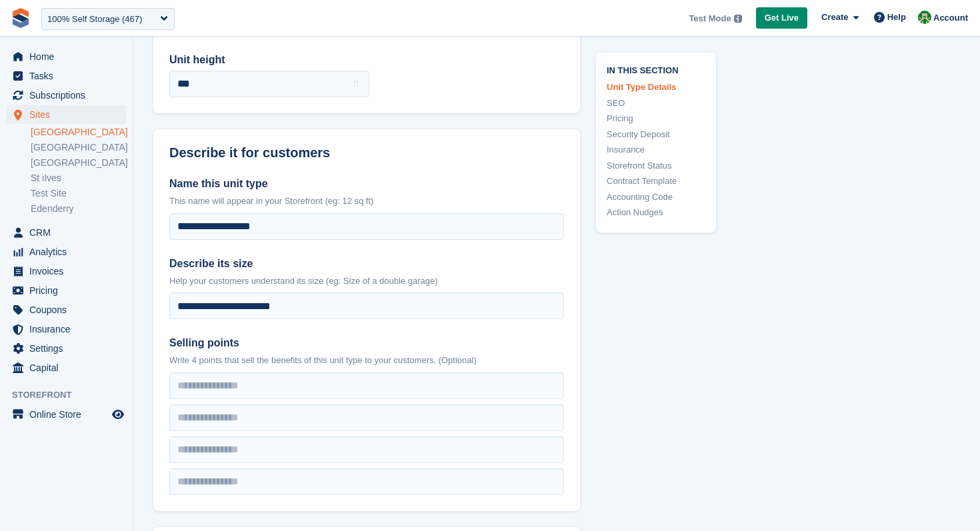  What do you see at coordinates (70, 271) in the screenshot?
I see `span: Invoices` at bounding box center [70, 271].